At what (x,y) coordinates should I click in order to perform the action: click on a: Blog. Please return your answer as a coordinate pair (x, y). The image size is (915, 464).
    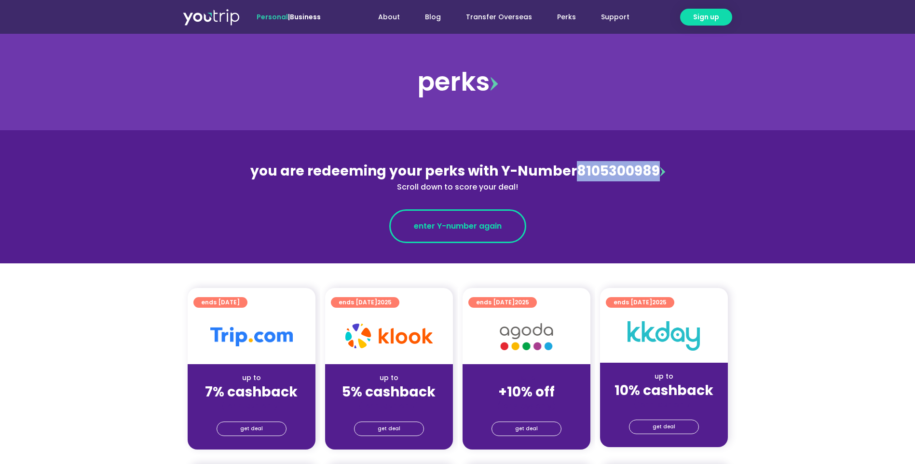
    Looking at the image, I should click on (433, 17).